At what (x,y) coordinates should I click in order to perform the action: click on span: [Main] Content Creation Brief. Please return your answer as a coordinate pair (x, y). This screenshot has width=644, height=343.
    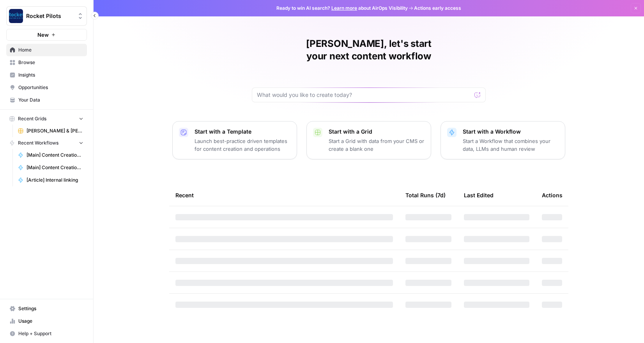
    Looking at the image, I should click on (55, 167).